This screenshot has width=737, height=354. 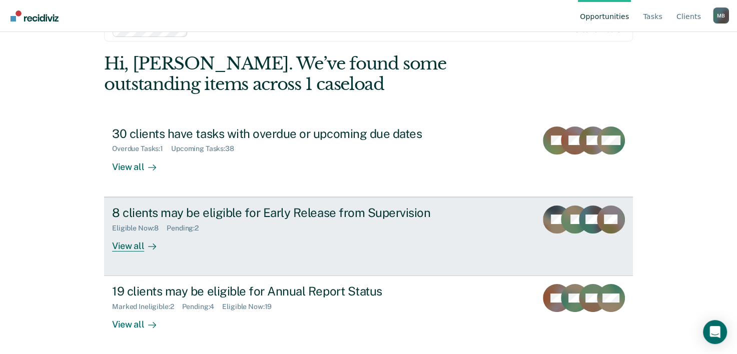 What do you see at coordinates (139, 228) in the screenshot?
I see `div: Eligible Now : 8` at bounding box center [139, 228].